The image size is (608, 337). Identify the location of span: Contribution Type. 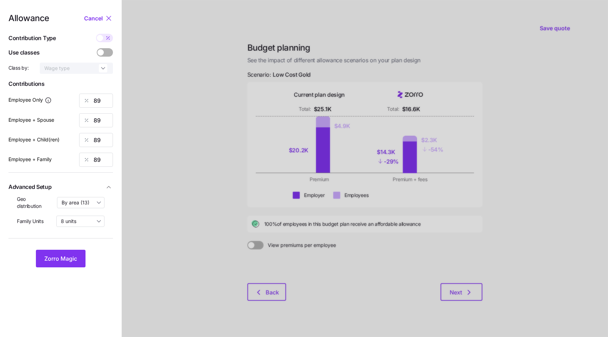
(32, 38).